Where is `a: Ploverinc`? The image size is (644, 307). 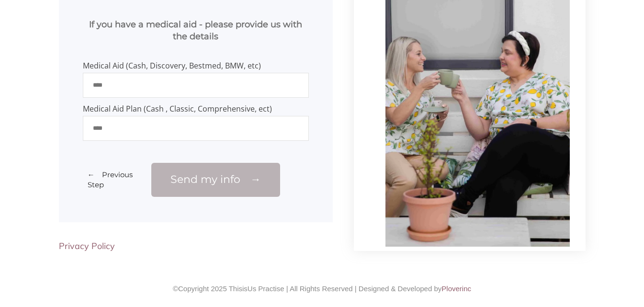
a: Ploverinc is located at coordinates (456, 288).